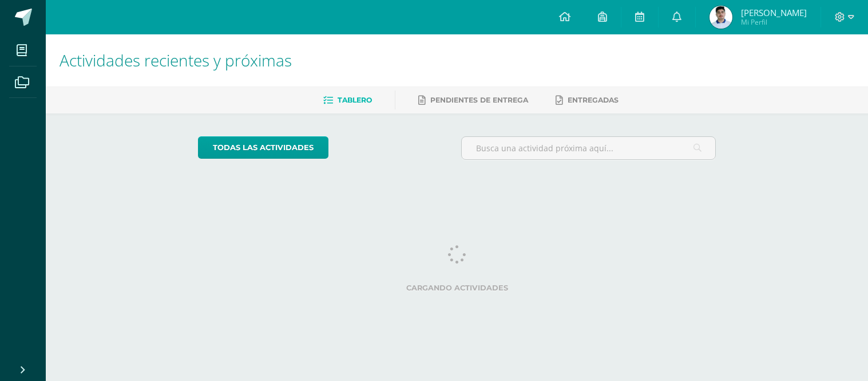 The width and height of the screenshot is (868, 381). What do you see at coordinates (721, 17) in the screenshot?
I see `img: 3f37d7403afca4f393ef132e164eaffe.png` at bounding box center [721, 17].